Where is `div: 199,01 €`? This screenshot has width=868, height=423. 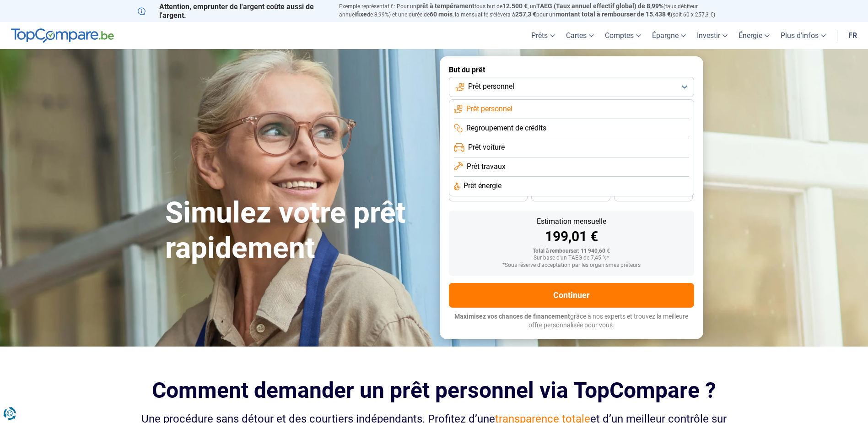 div: 199,01 € is located at coordinates (572, 237).